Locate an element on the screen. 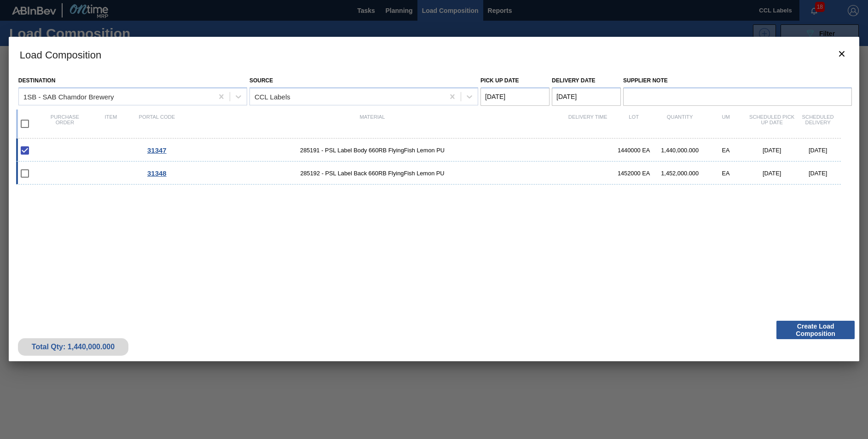  div: 1440000 EA is located at coordinates (634, 150).